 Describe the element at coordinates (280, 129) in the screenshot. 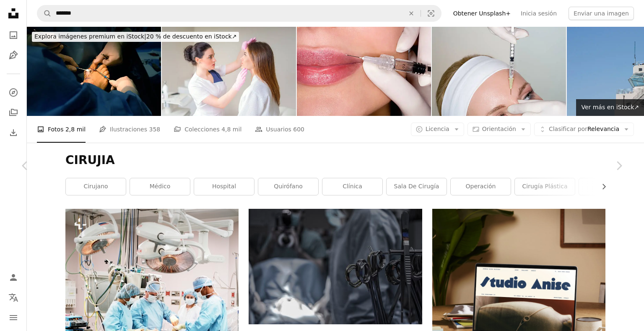

I see `a: Usuarios 600` at that location.